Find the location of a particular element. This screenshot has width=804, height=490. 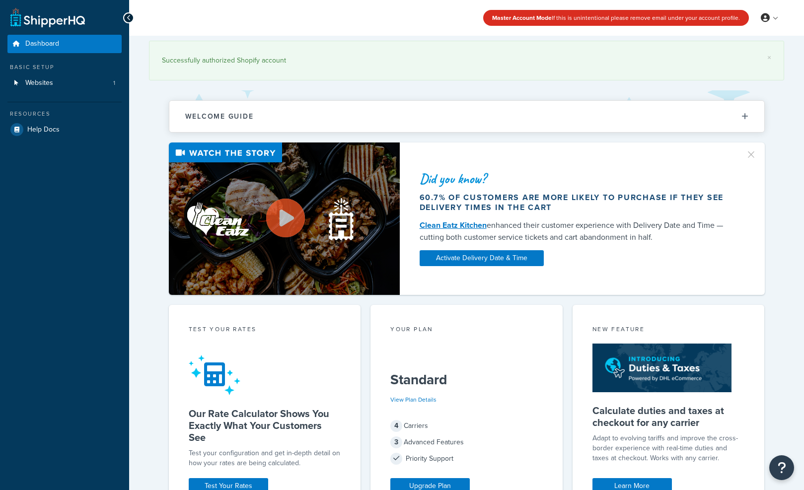

h5: Our Rate Calculator Shows You Exactly What Your Customers See is located at coordinates (265, 426).